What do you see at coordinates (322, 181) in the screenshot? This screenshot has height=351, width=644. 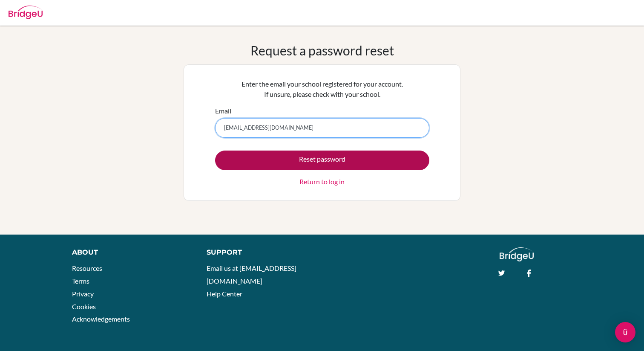 I see `a: Return to log in` at bounding box center [322, 181].